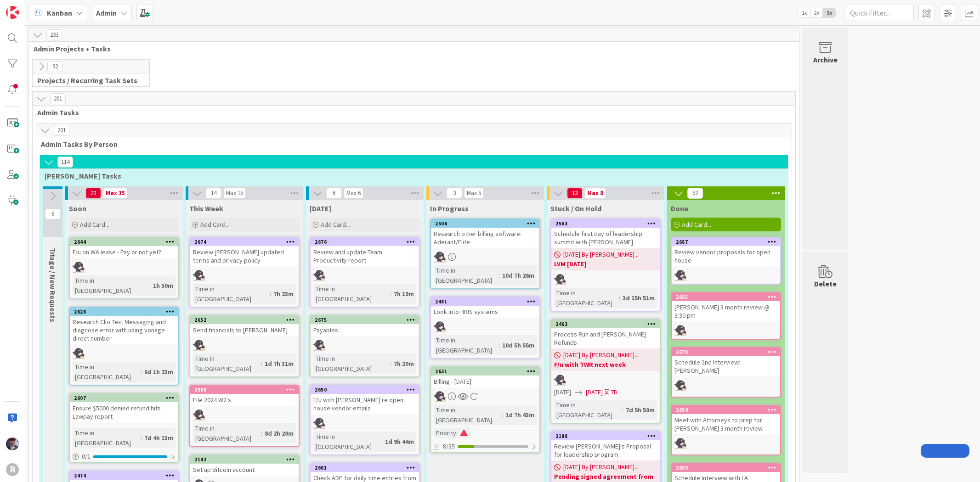  Describe the element at coordinates (53, 214) in the screenshot. I see `span: 6` at that location.